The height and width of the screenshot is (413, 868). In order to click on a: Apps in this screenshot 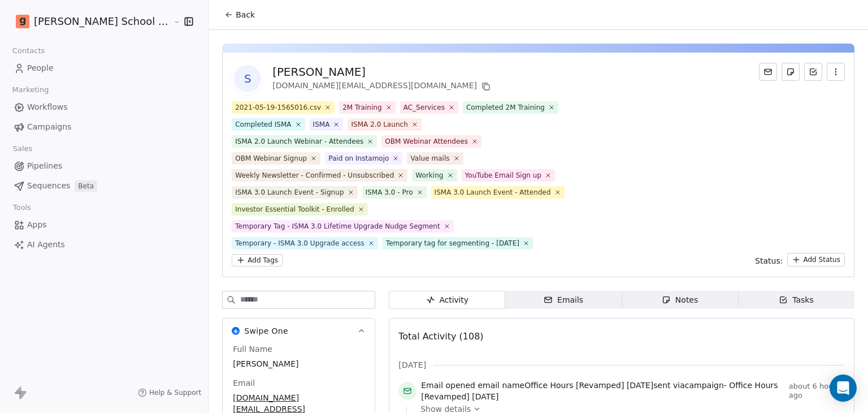, I will do `click(104, 225)`.